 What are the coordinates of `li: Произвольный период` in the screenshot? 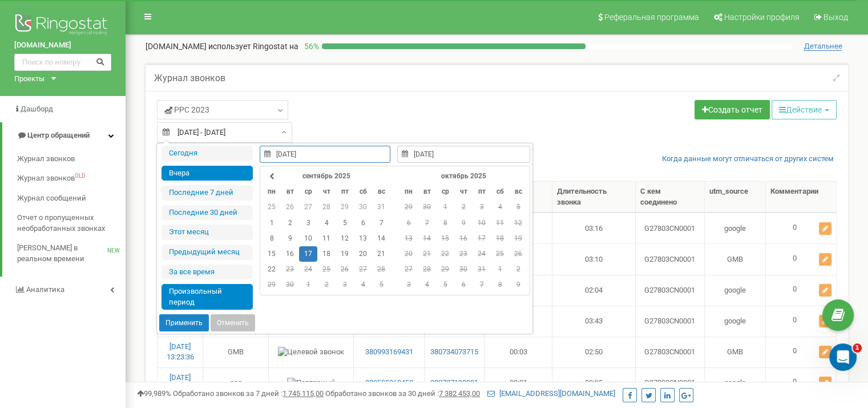 It's located at (207, 296).